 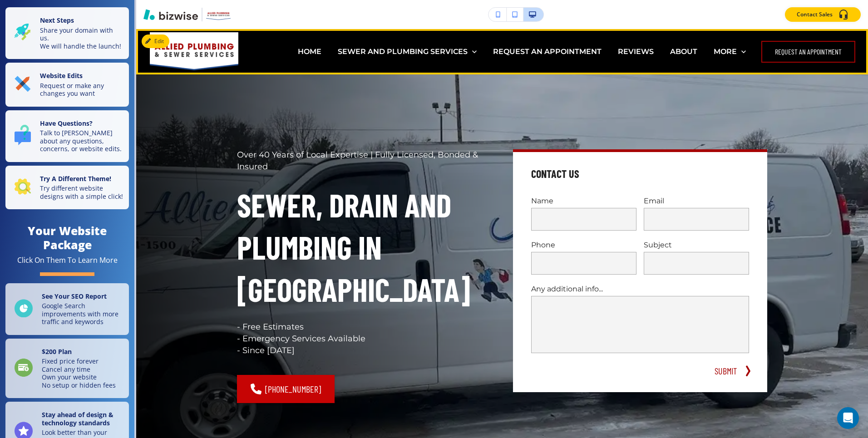 I want to click on strong: See Your SEO Report, so click(x=74, y=296).